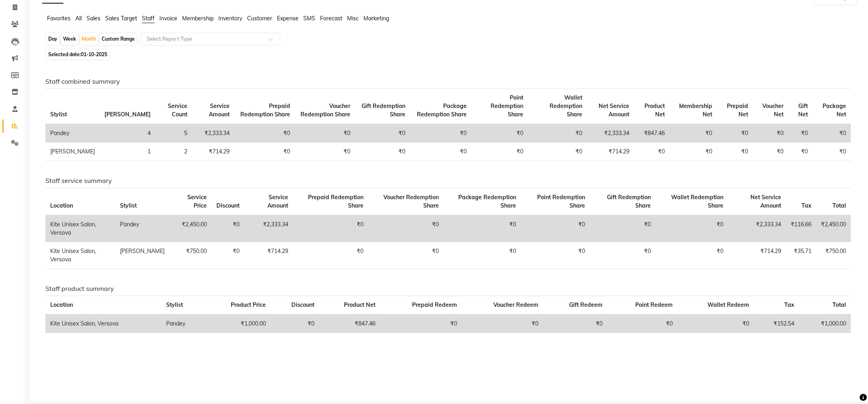  I want to click on td: ₹750.00, so click(190, 255).